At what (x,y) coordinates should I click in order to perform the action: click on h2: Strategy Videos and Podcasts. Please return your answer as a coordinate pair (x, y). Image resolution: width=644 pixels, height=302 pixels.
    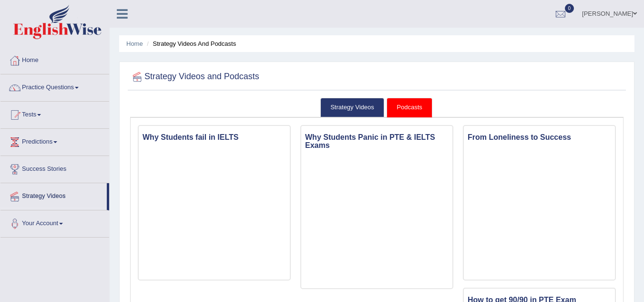
    Looking at the image, I should click on (194, 77).